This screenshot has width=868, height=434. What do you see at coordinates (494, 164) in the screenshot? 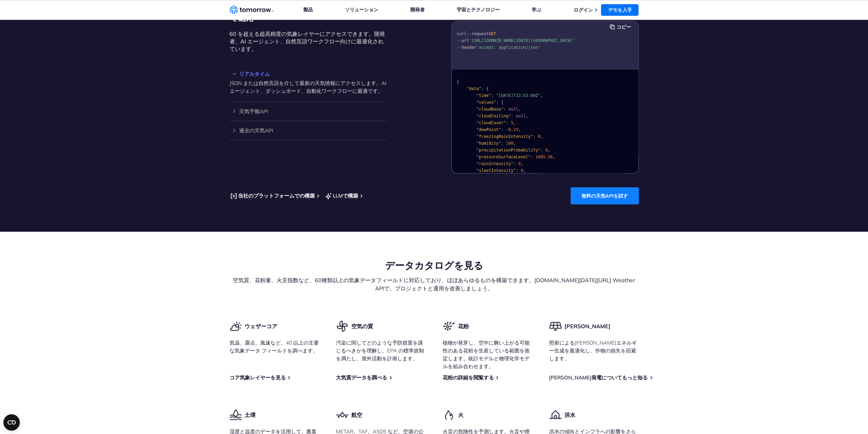
I see `span: "rainIntensity"` at bounding box center [494, 164].